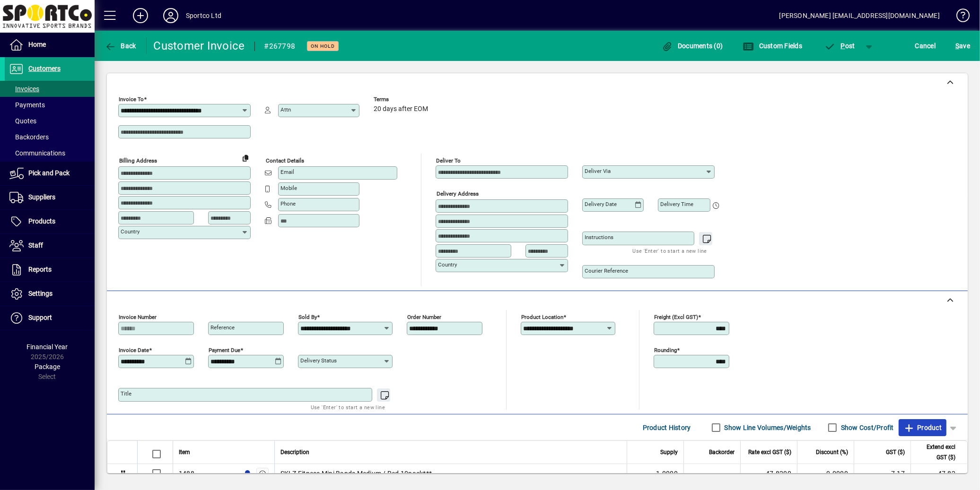 The width and height of the screenshot is (980, 490). Describe the element at coordinates (280, 46) in the screenshot. I see `div: #267798` at that location.